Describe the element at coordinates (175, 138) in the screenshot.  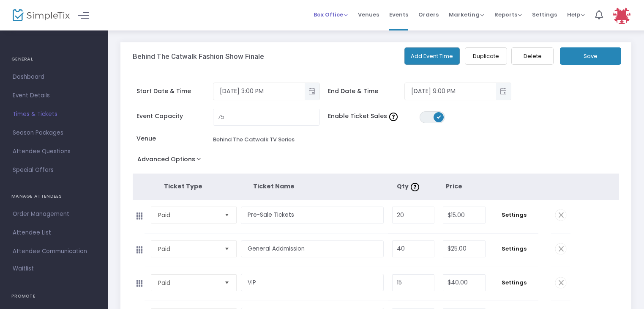
I see `span: Venue` at that location.